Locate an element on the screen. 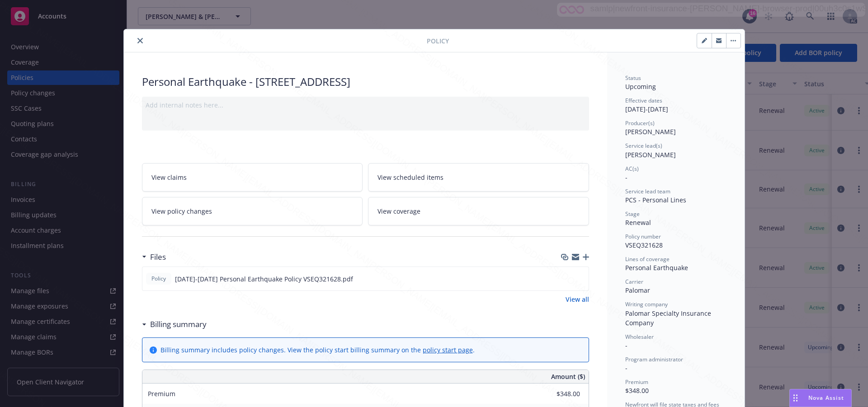 The image size is (868, 407). button: preview file is located at coordinates (581, 279).